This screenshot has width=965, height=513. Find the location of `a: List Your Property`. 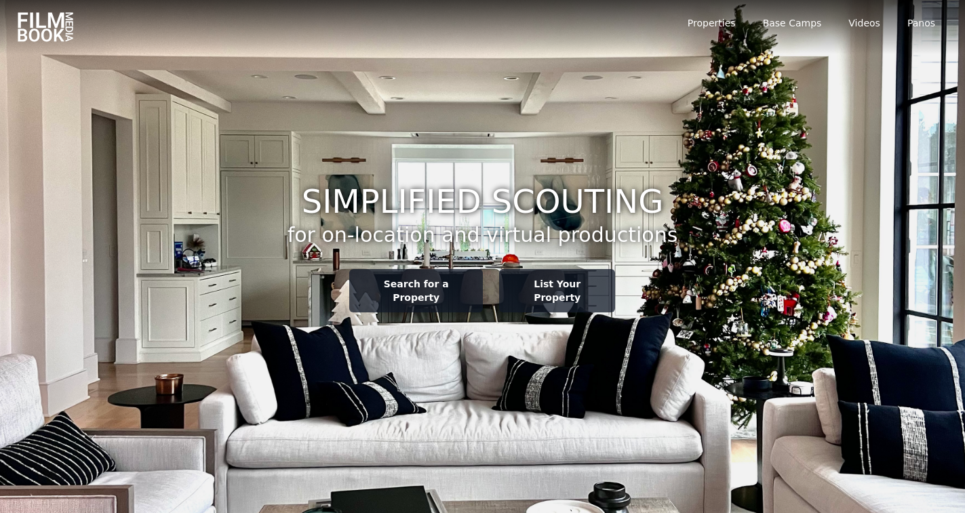

a: List Your Property is located at coordinates (557, 291).